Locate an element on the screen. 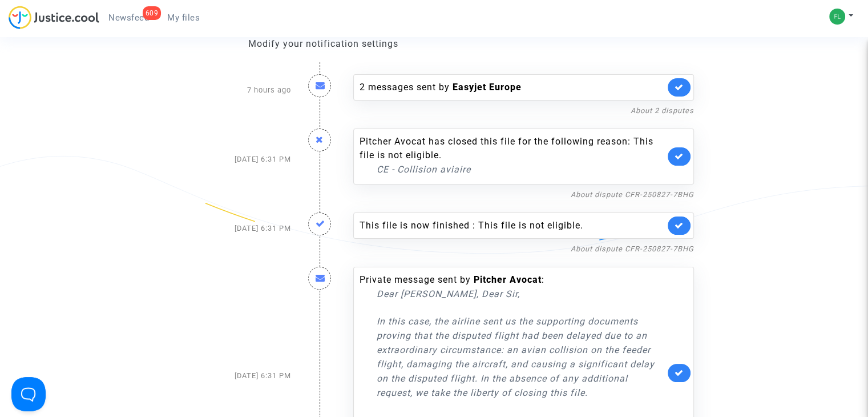 The image size is (868, 417). a: Modify your notification settings is located at coordinates (323, 43).